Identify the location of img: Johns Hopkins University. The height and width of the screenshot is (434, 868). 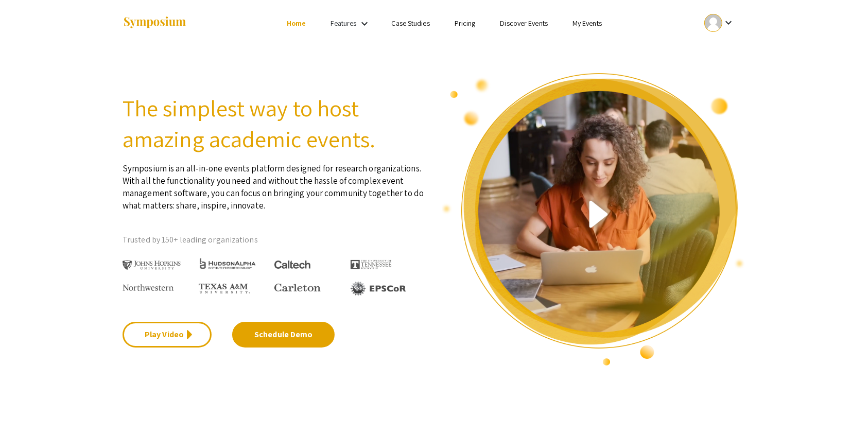
(151, 265).